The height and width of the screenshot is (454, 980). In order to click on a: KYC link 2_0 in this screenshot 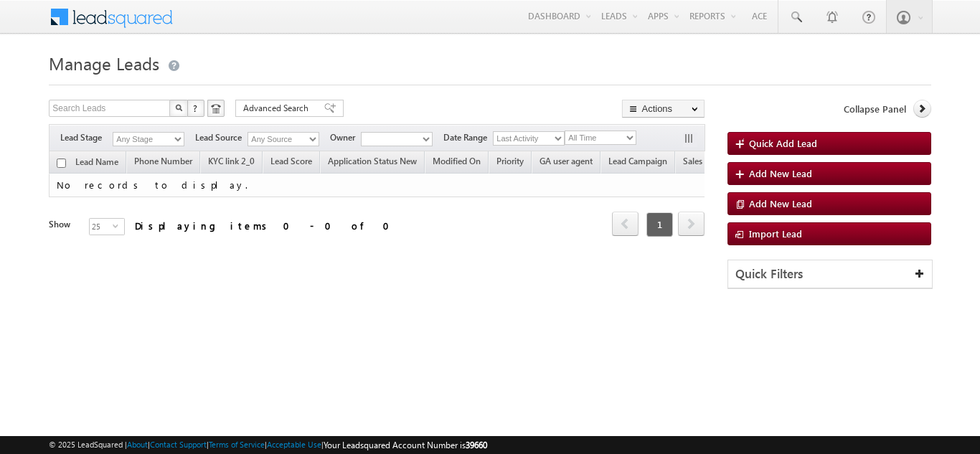, I will do `click(231, 163)`.